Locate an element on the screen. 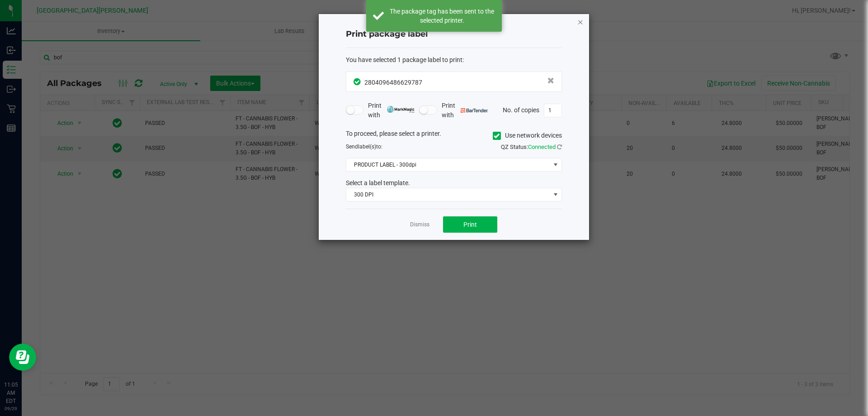 The image size is (868, 416). span: 2804096486629787 is located at coordinates (393, 82).